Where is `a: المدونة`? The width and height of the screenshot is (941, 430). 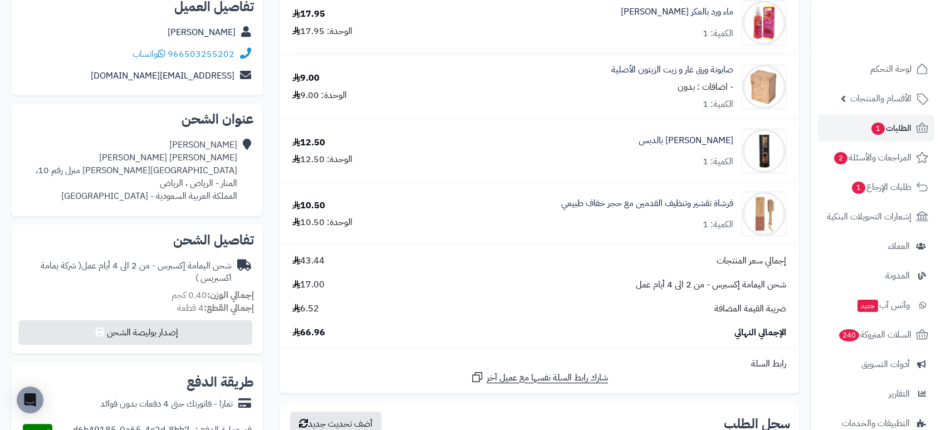
a: المدونة is located at coordinates (876, 276).